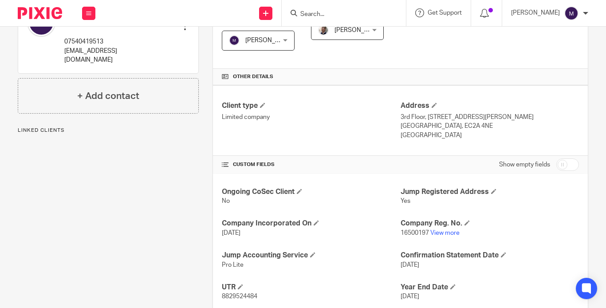 The width and height of the screenshot is (606, 308). Describe the element at coordinates (253, 77) in the screenshot. I see `span: Other details` at that location.